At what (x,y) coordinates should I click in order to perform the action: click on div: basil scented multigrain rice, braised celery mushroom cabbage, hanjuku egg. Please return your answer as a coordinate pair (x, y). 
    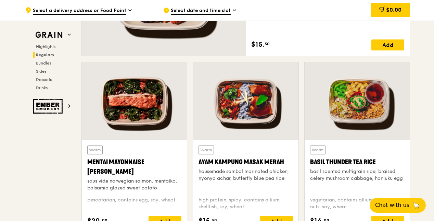
    Looking at the image, I should click on (357, 175).